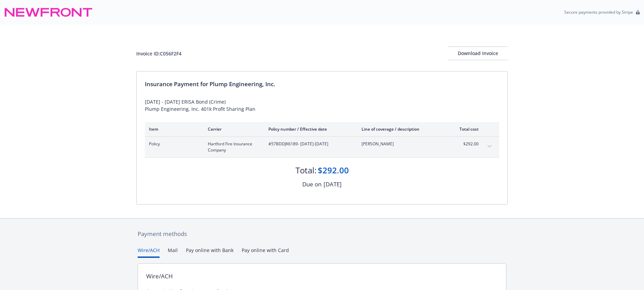 The width and height of the screenshot is (644, 290). I want to click on div: Carrier, so click(232, 129).